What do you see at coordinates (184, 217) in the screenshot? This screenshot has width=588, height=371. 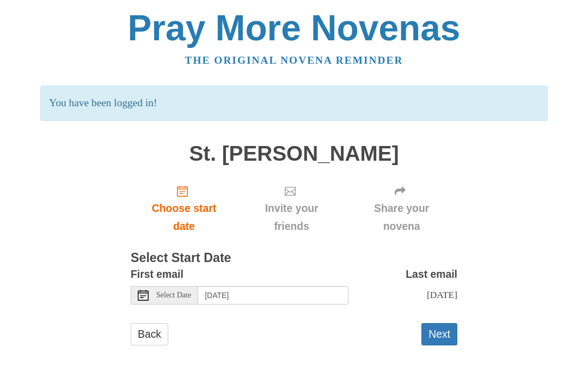 I see `span: Choose start date` at bounding box center [184, 217].